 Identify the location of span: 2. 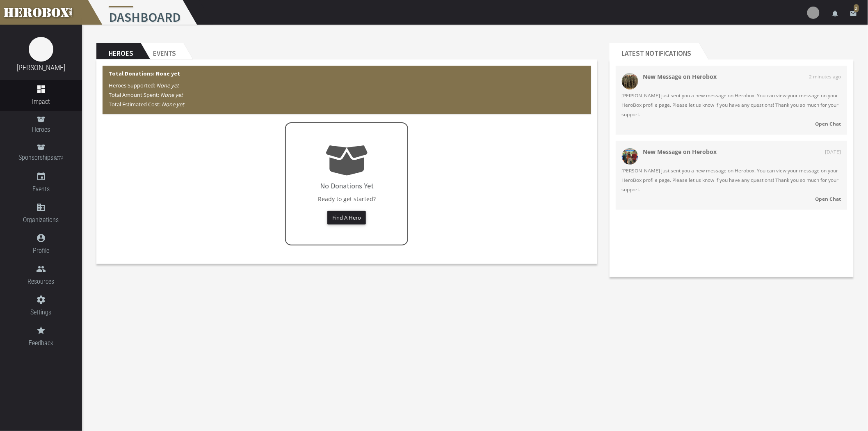
(857, 8).